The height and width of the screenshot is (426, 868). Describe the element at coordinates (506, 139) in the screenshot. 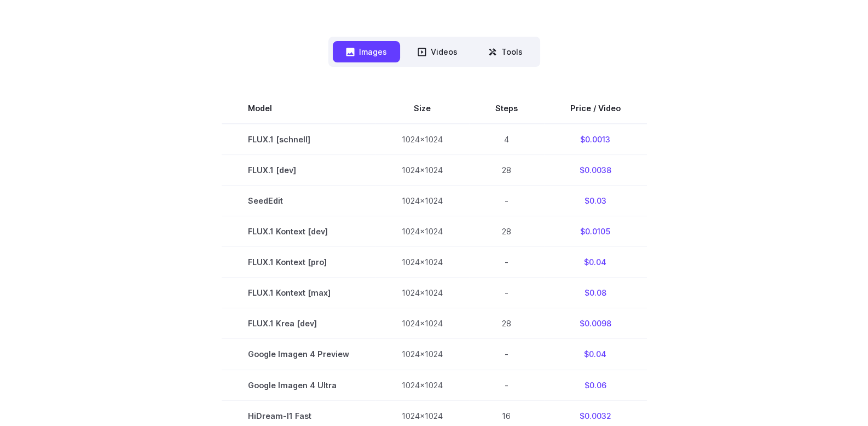

I see `td: 4` at that location.